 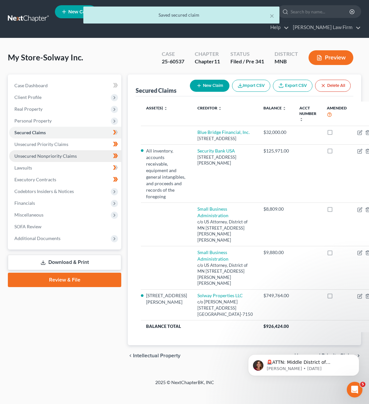 I want to click on div: Status, so click(x=247, y=54).